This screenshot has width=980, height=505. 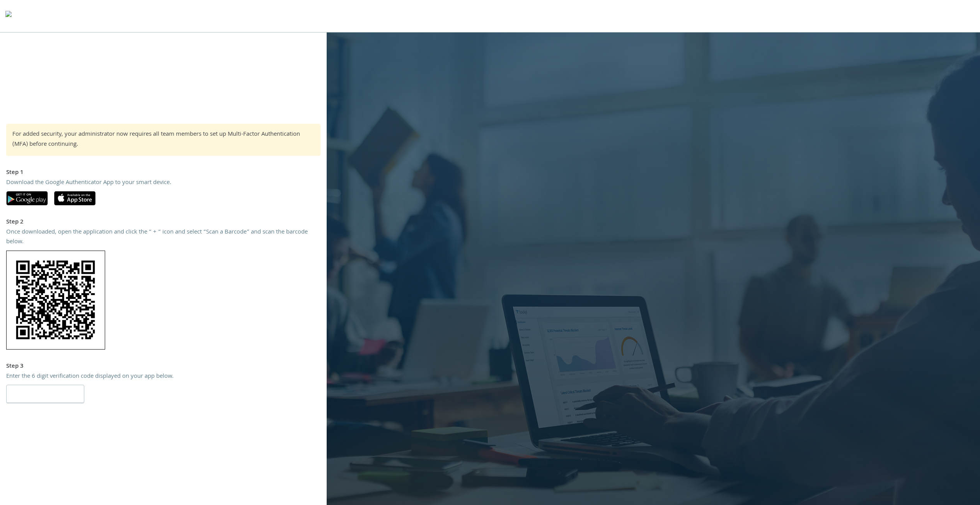 What do you see at coordinates (56, 300) in the screenshot?
I see `img: 2uOyZF4AnGcAAAAAElFTkSuQmCC` at bounding box center [56, 300].